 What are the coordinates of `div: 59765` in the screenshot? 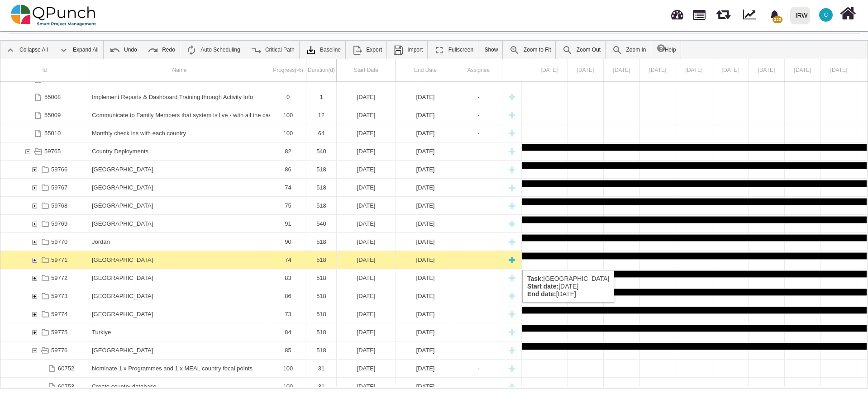 It's located at (53, 151).